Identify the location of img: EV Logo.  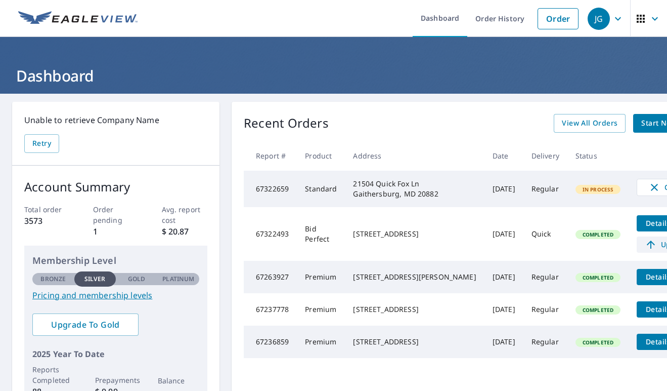
(78, 19).